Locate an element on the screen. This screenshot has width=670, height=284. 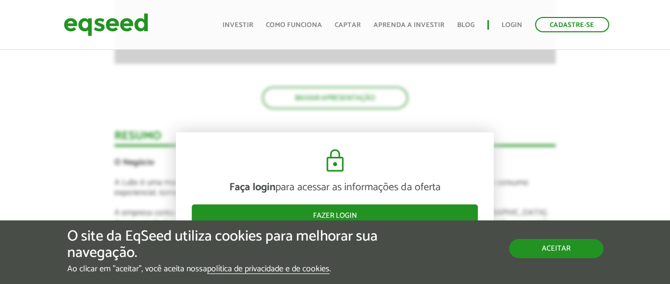
img: logo_orange.svg is located at coordinates (21, 21).